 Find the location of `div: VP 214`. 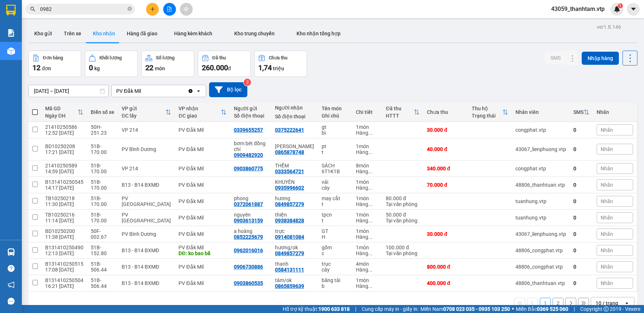

div: VP 214 is located at coordinates (146, 168).